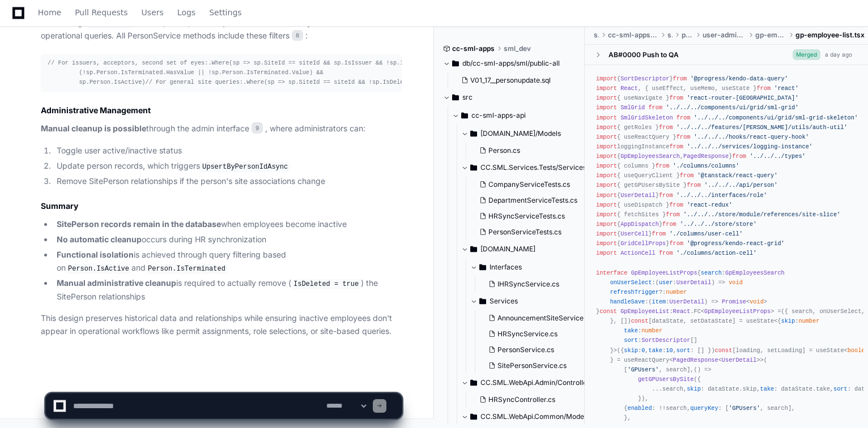 The image size is (868, 428). I want to click on span: number, so click(676, 292).